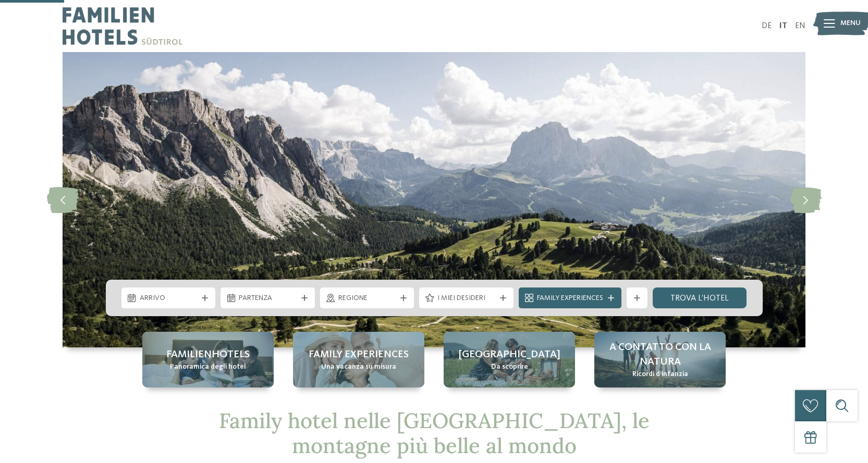 This screenshot has width=868, height=463. I want to click on img: Family hotel nelle Dolomiti: una vacanza nel regno dei Monti Pallidi, so click(434, 200).